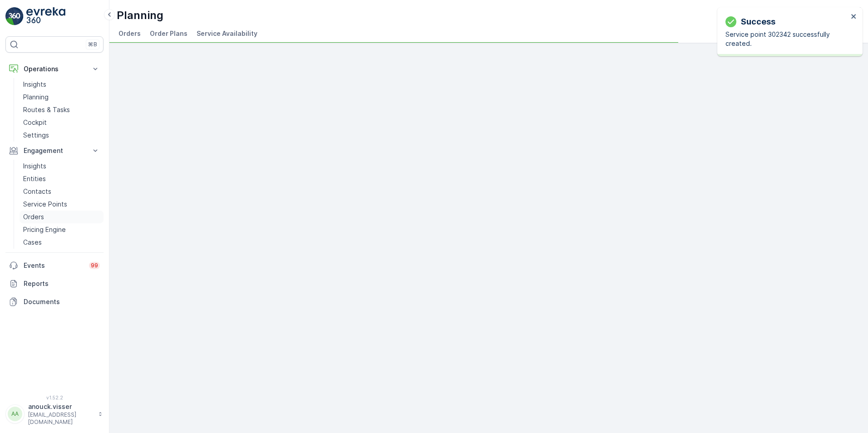  Describe the element at coordinates (854, 17) in the screenshot. I see `button: close` at that location.